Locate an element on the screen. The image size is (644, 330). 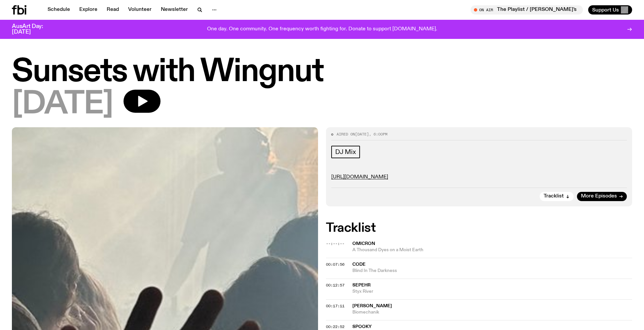
a: Newsletter is located at coordinates (174, 10).